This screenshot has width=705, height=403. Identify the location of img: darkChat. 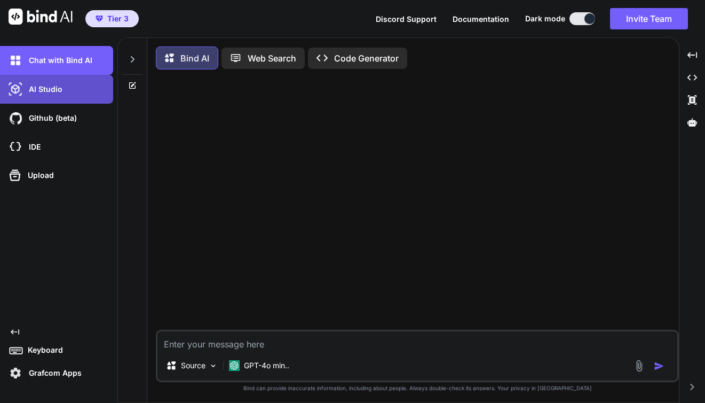
(15, 60).